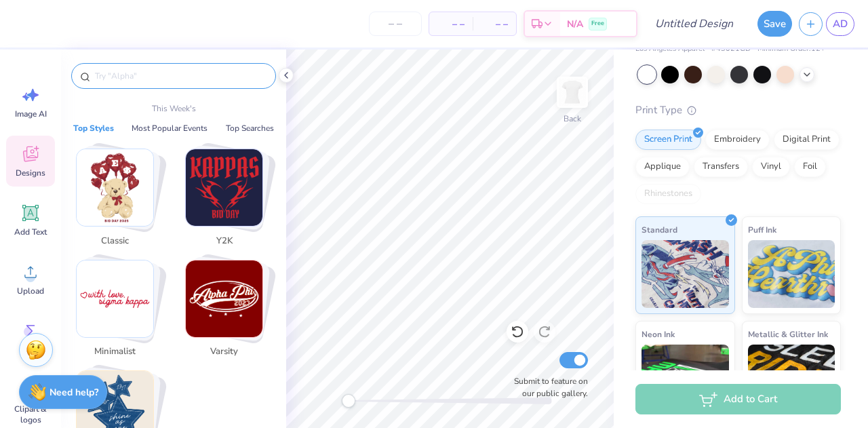 This screenshot has width=868, height=428. What do you see at coordinates (738, 110) in the screenshot?
I see `div: Print Type` at bounding box center [738, 110].